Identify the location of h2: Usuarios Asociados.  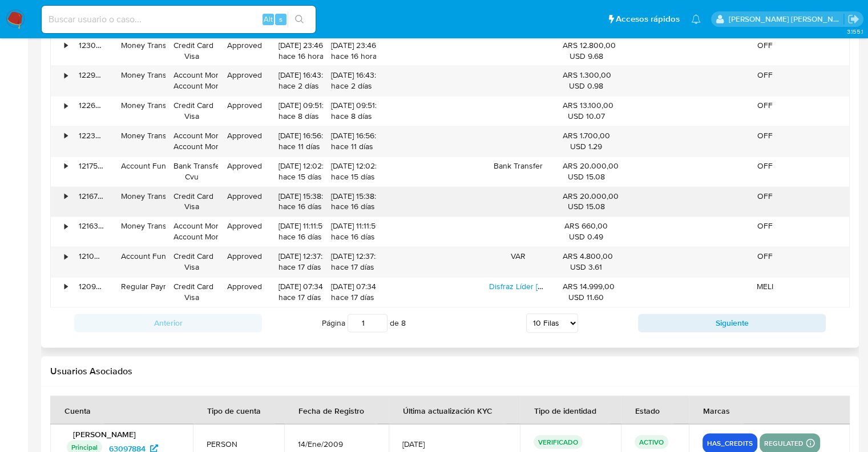
(450, 371).